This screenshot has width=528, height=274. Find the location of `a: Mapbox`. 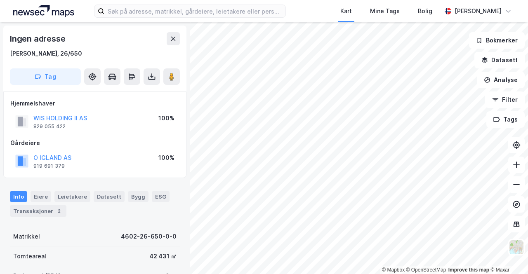

a: Mapbox is located at coordinates (393, 270).